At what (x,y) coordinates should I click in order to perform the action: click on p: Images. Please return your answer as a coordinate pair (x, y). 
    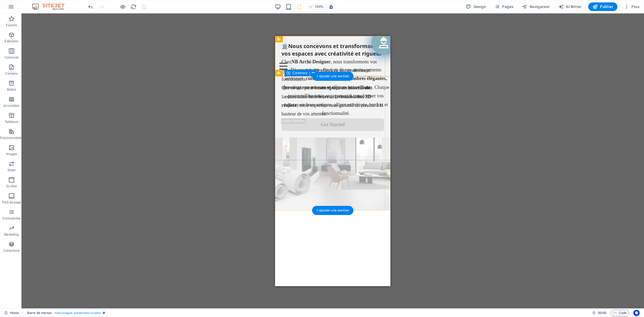
    Looking at the image, I should click on (11, 154).